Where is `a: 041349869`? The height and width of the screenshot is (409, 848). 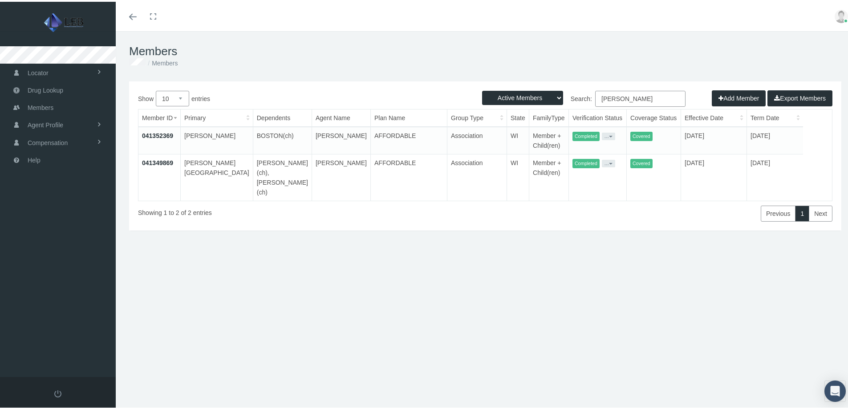
a: 041349869 is located at coordinates (158, 161).